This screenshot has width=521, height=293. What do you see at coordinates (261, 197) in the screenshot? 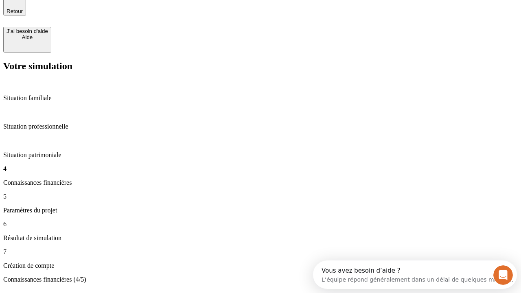
I see `p: 5` at bounding box center [261, 197].